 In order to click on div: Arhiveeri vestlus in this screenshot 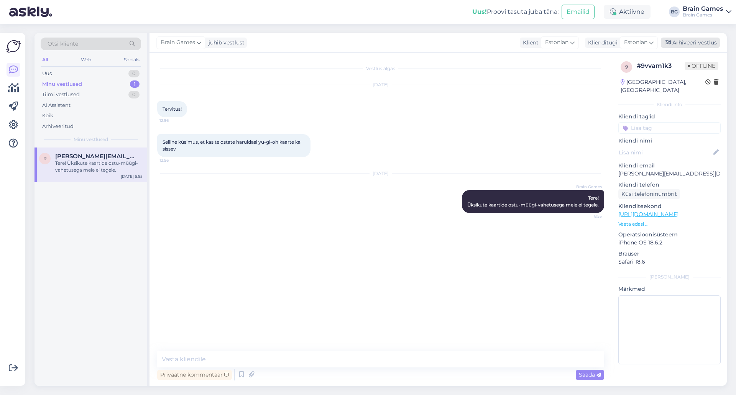, I will do `click(691, 43)`.